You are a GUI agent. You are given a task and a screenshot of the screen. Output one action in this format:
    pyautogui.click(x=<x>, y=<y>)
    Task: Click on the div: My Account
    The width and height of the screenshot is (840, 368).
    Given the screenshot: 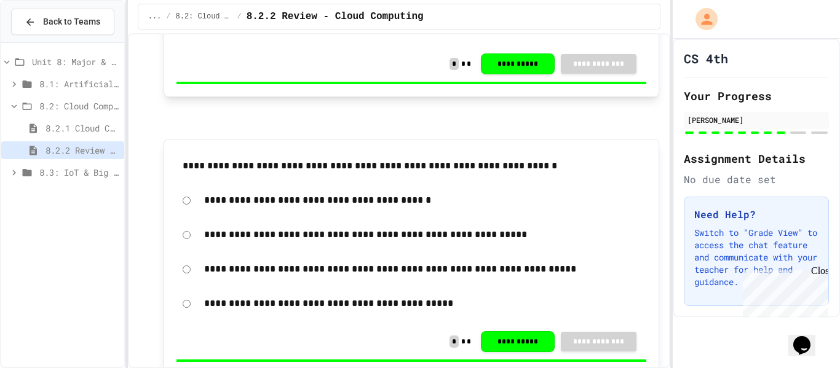 What is the action you would take?
    pyautogui.click(x=702, y=19)
    